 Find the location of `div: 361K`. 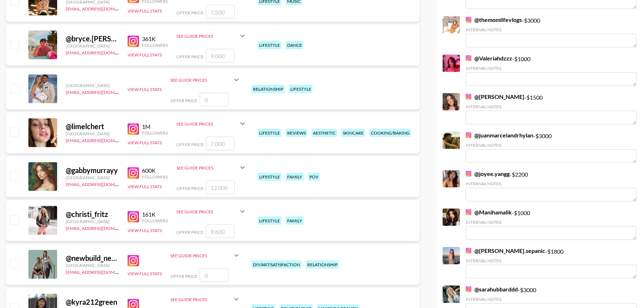

div: 361K is located at coordinates (155, 39).